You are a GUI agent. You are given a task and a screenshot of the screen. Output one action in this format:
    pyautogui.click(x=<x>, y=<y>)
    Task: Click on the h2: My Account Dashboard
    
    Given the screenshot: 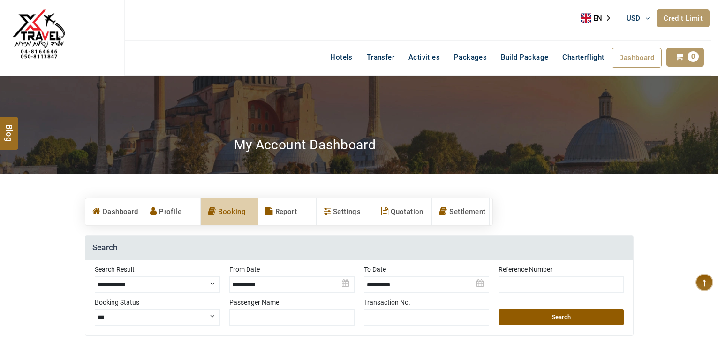 What is the action you would take?
    pyautogui.click(x=305, y=144)
    